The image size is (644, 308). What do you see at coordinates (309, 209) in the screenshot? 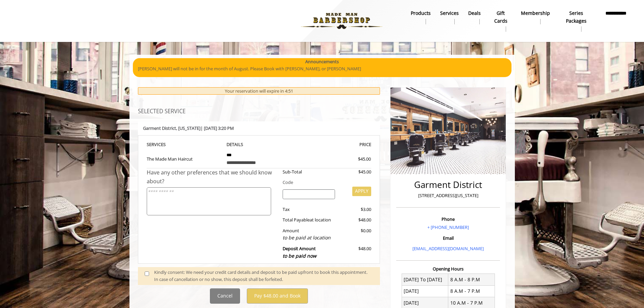
I see `div: Tax` at bounding box center [309, 209].